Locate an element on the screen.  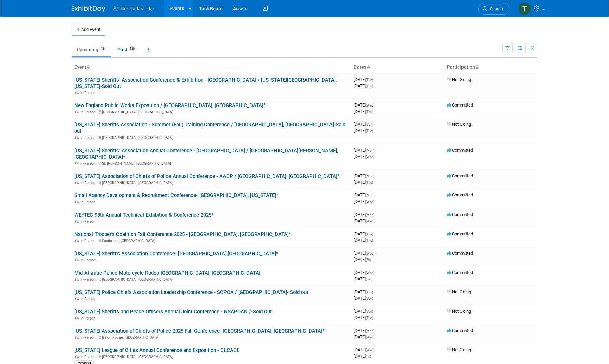
span: (Fri) is located at coordinates (369, 260).